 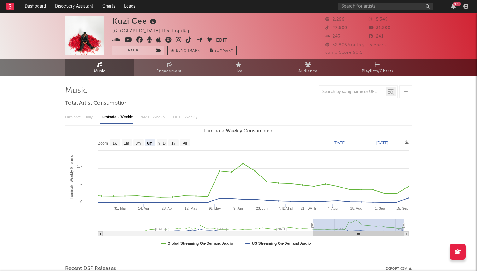 I want to click on button: Track, so click(x=132, y=51).